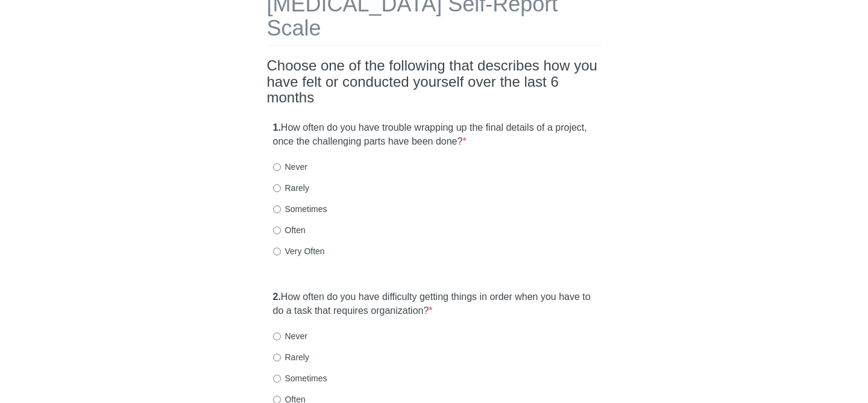 Image resolution: width=868 pixels, height=403 pixels. Describe the element at coordinates (434, 135) in the screenshot. I see `label: How often do you have trouble wrapping up the final details of a project, once the challenging pa...` at that location.